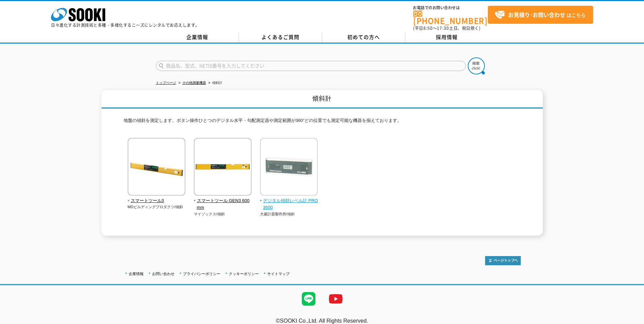 The image size is (644, 324). Describe the element at coordinates (125, 26) in the screenshot. I see `p: 日々進化する計測技術と多種・多様化するニーズにレンタルでお応えします。` at that location.